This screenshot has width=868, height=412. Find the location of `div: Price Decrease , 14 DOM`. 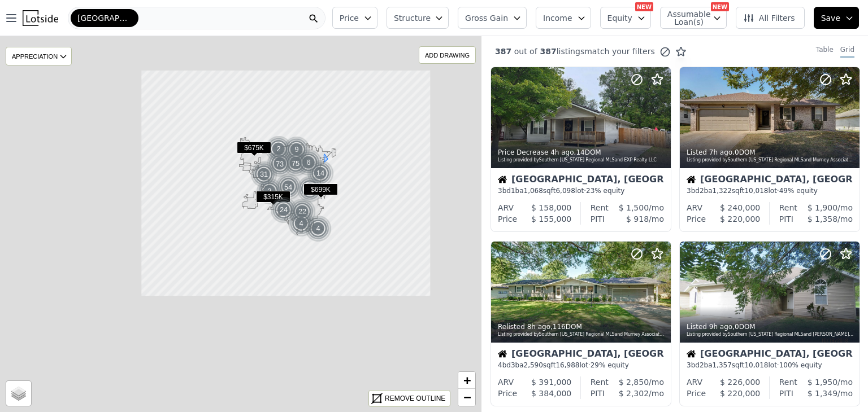

div: Price Decrease , 14 DOM is located at coordinates (582, 153).